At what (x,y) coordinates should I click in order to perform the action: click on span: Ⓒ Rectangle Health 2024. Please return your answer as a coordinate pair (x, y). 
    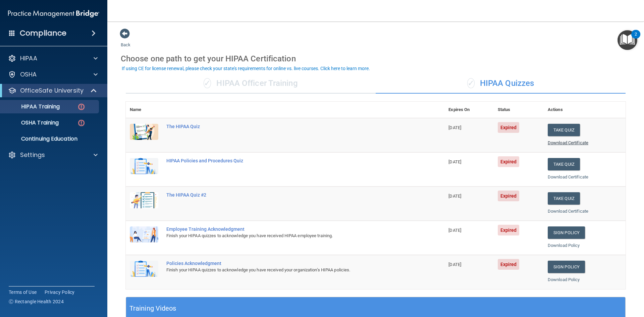
    Looking at the image, I should click on (36, 301).